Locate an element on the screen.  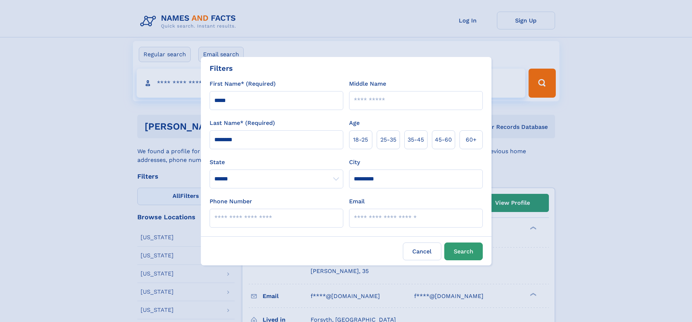
button: Search is located at coordinates (464, 251).